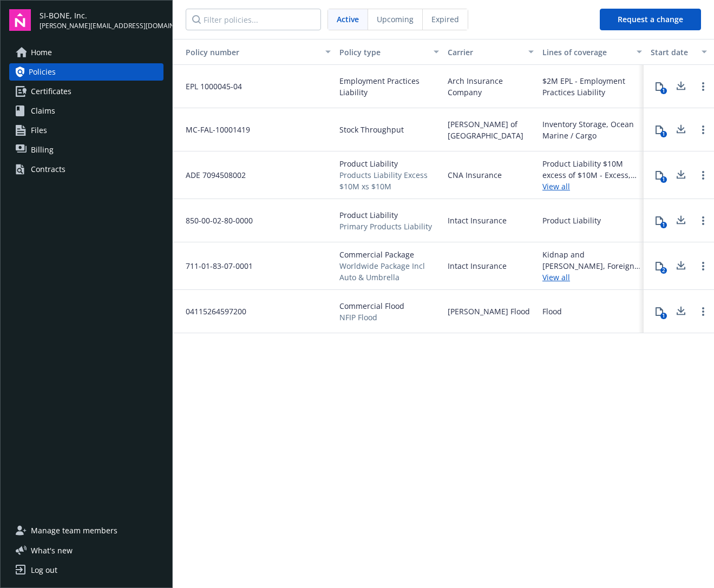 The width and height of the screenshot is (714, 588). What do you see at coordinates (86, 531) in the screenshot?
I see `a: Manage team members` at bounding box center [86, 531].